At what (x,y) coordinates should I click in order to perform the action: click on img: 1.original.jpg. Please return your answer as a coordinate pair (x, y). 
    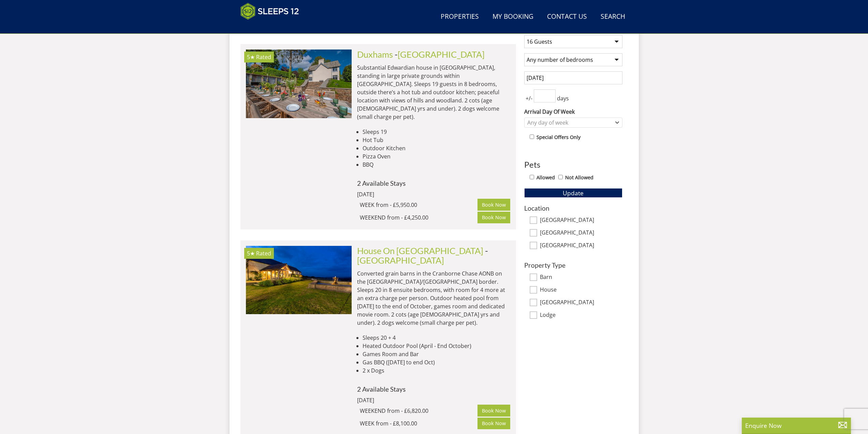
    Looking at the image, I should click on (299, 280).